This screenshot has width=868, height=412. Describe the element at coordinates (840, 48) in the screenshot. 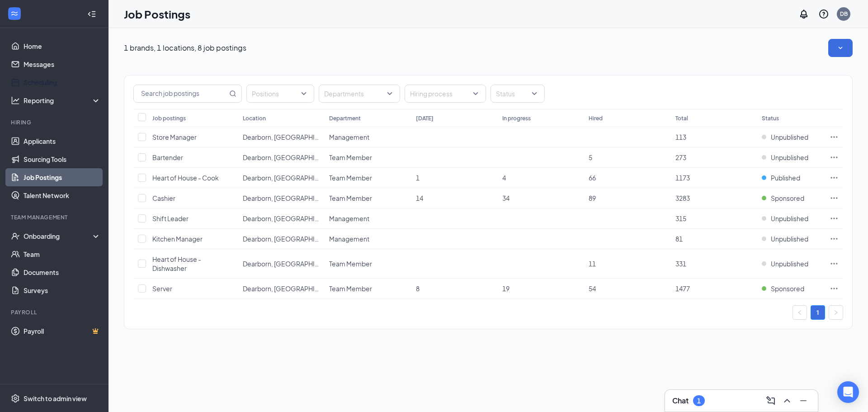

I see `svg: SmallChevronDown` at that location.